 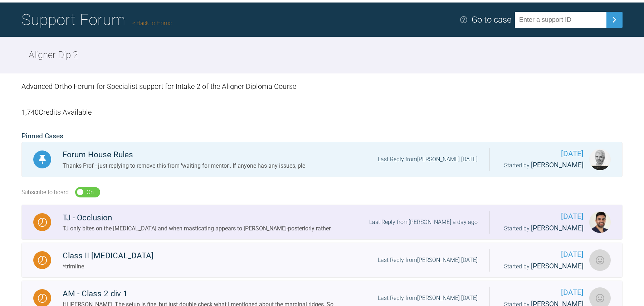 What do you see at coordinates (108, 266) in the screenshot?
I see `div: *trimline` at bounding box center [108, 266].